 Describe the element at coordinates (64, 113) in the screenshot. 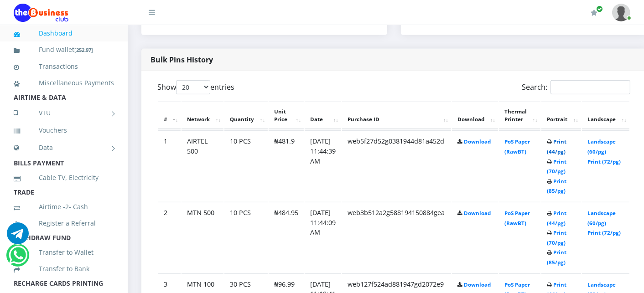

I see `a: VTU` at that location.